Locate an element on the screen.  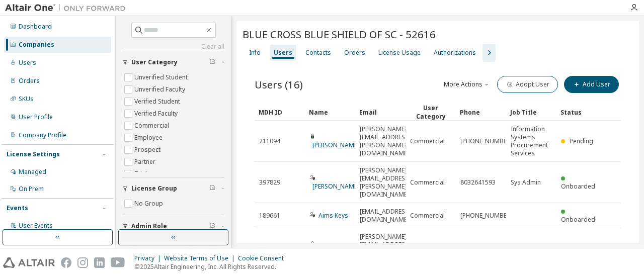
button: More Actions is located at coordinates (467, 84).